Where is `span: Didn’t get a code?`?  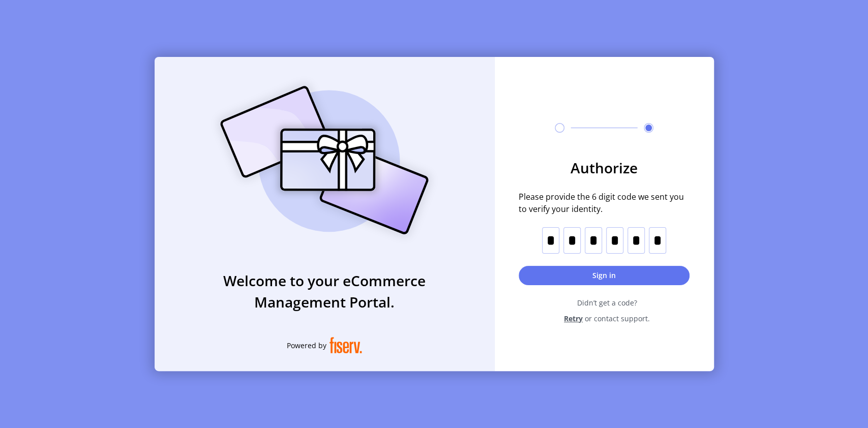 span: Didn’t get a code? is located at coordinates (607, 303).